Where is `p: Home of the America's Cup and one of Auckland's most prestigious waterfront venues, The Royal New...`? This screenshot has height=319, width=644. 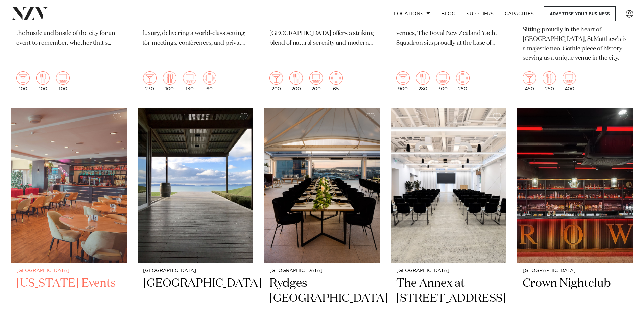 p: Home of the America's Cup and one of Auckland's most prestigious waterfront venues, The Royal New... is located at coordinates (448, 29).